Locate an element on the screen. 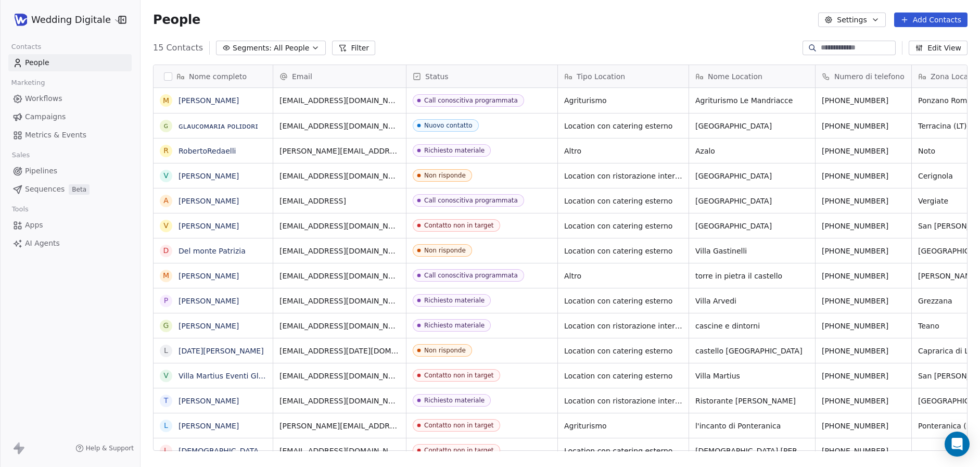 This screenshot has height=467, width=980. span: Contacts is located at coordinates (26, 47).